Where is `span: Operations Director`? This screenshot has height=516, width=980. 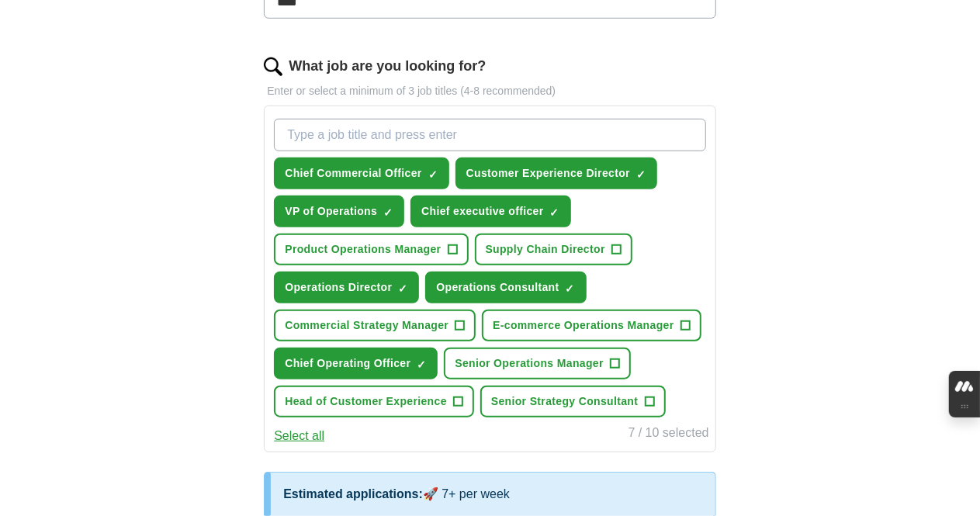 span: Operations Director is located at coordinates (338, 287).